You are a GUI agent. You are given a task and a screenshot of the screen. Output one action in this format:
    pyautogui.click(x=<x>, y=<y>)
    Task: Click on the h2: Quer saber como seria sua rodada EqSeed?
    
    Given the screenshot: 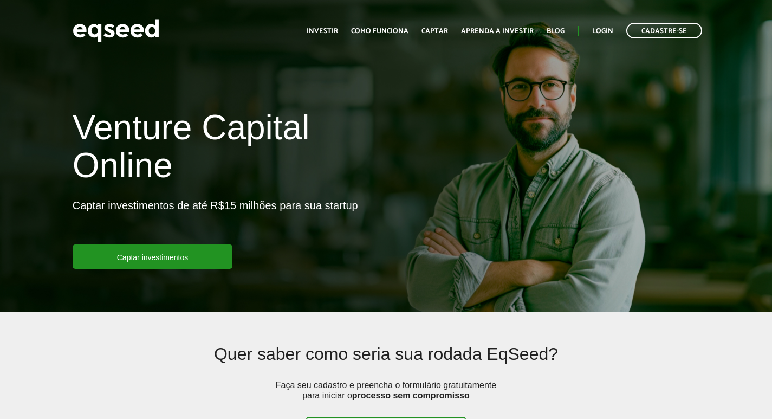 What is the action you would take?
    pyautogui.click(x=386, y=362)
    